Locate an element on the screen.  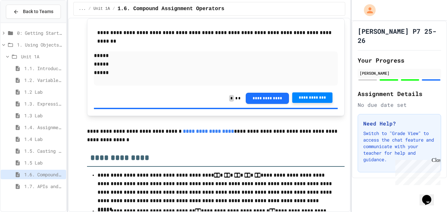
p: Switch to "Grade View" to access the chat feature and communicate with your teacher for help and ... is located at coordinates (399, 146).